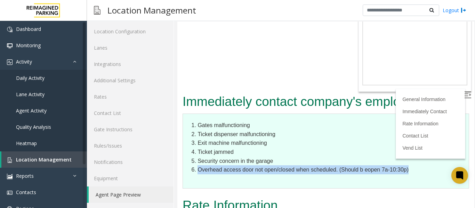  I want to click on a: General Information, so click(246, 78).